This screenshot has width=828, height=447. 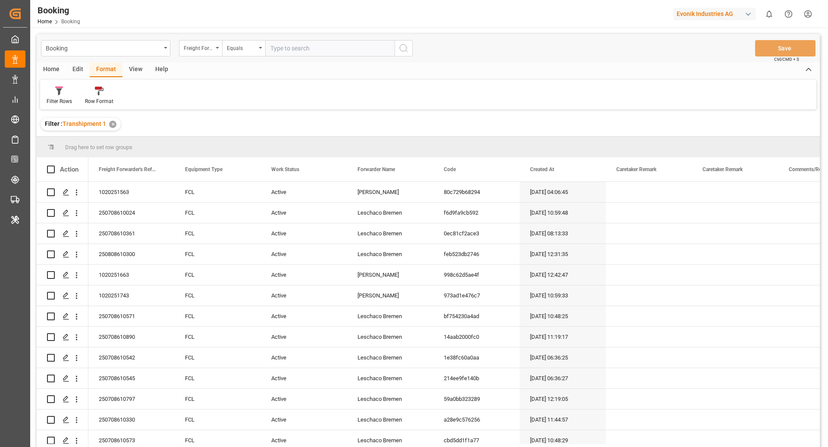 I want to click on div: 14aab2000fc0, so click(x=477, y=337).